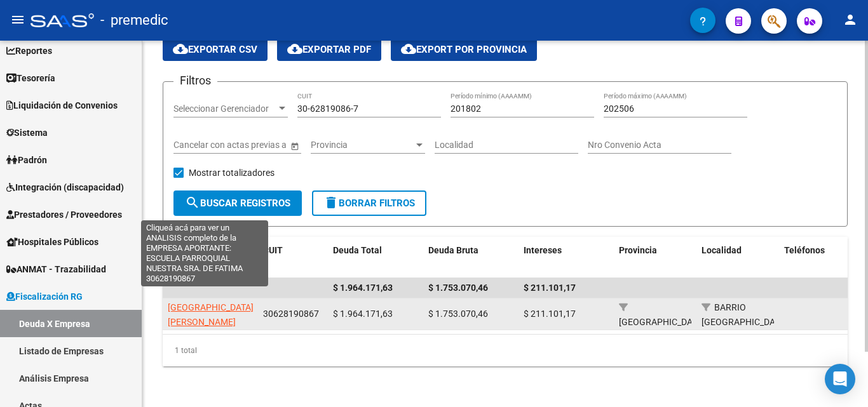 Image resolution: width=868 pixels, height=407 pixels. Describe the element at coordinates (505, 351) in the screenshot. I see `div: 1 total` at that location.